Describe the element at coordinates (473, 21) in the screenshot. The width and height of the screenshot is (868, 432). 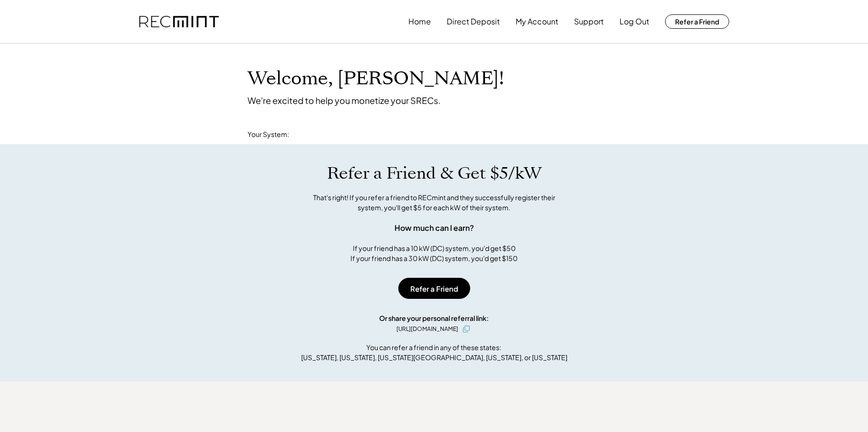
I see `button: Direct Deposit` at that location.